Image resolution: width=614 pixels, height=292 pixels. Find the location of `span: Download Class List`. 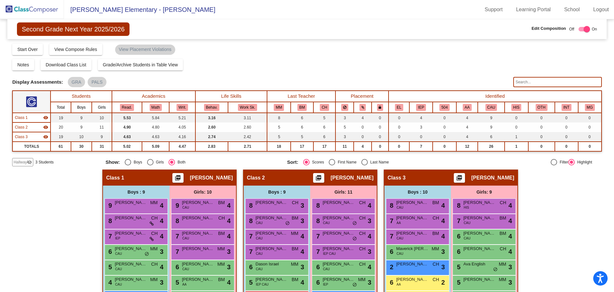

span: Download Class List is located at coordinates (66, 65).